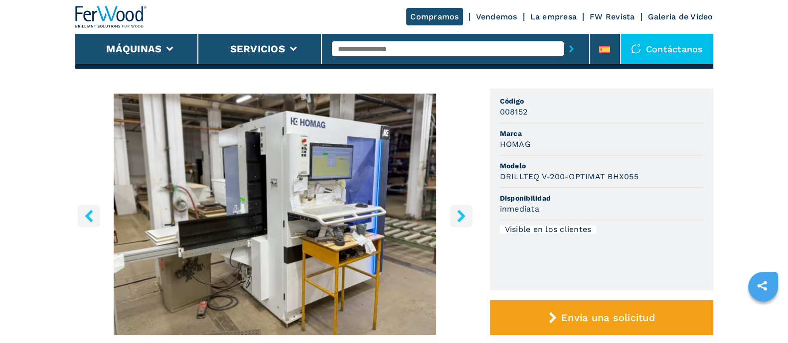  I want to click on button: Máquinas, so click(134, 49).